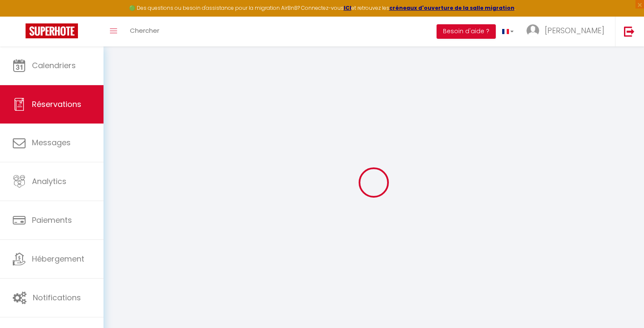  What do you see at coordinates (54, 65) in the screenshot?
I see `span: Calendriers` at bounding box center [54, 65].